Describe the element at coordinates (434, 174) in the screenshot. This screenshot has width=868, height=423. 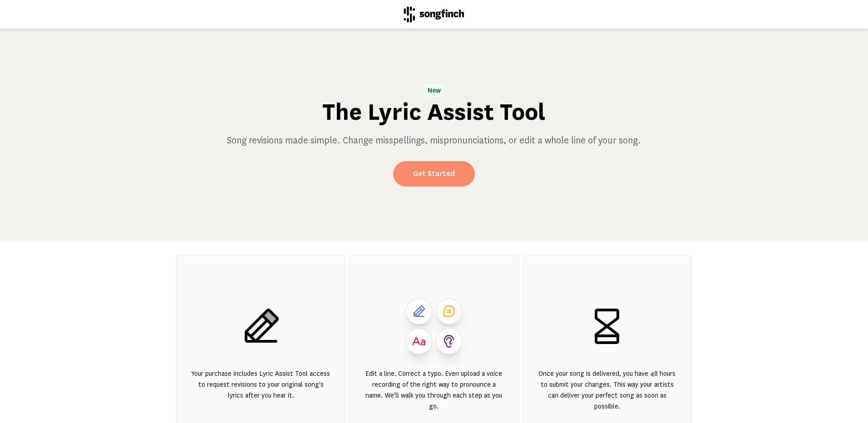
I see `a: Get Started` at that location.